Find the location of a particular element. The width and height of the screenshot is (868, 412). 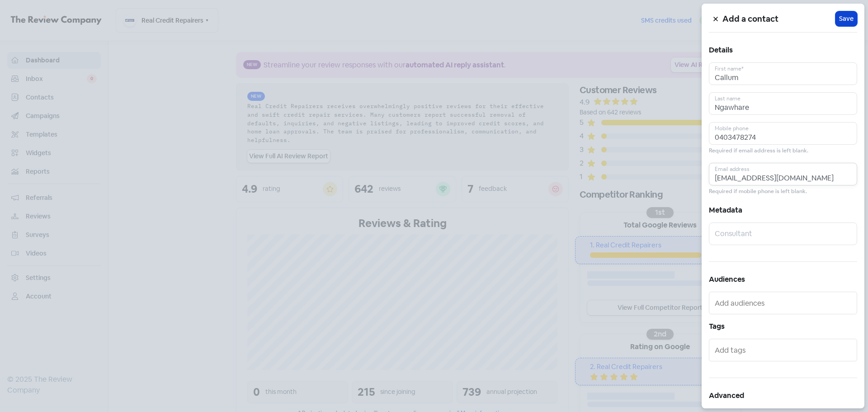

h5: Add a contact is located at coordinates (779, 19).